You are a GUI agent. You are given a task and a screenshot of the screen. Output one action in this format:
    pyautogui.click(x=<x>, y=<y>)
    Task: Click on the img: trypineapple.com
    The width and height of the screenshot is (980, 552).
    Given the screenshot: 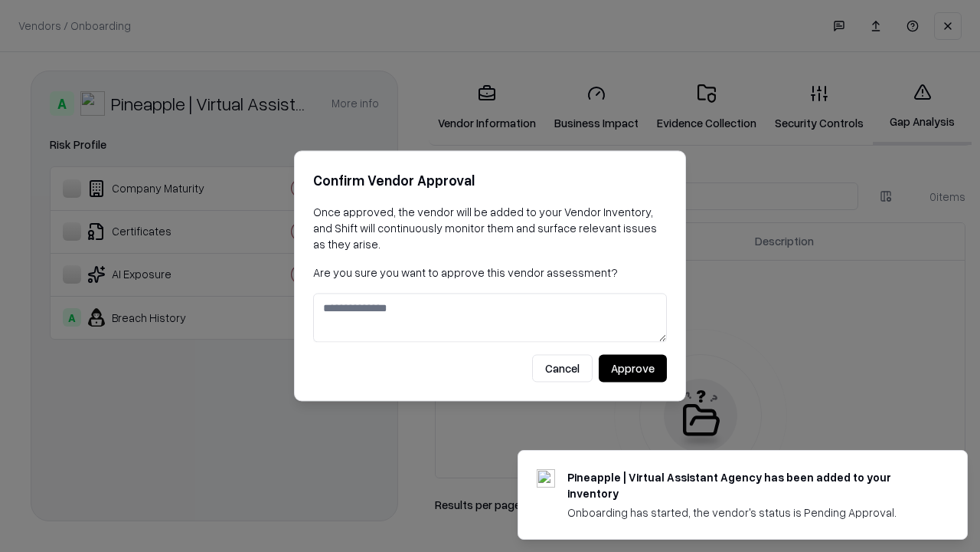 What is the action you would take?
    pyautogui.click(x=546, y=478)
    